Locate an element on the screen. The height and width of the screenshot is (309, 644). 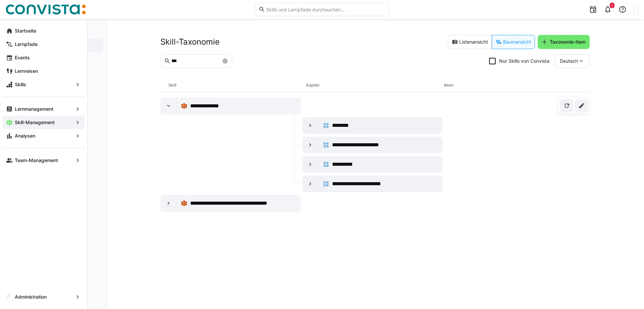
span: Taxonomie-Item is located at coordinates (567, 42).